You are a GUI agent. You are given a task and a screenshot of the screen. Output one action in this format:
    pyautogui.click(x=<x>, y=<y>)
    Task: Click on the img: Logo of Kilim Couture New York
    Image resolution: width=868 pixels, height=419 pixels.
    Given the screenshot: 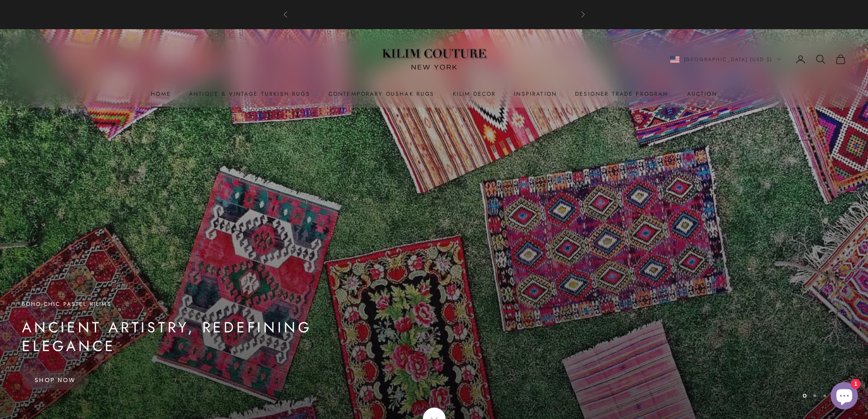 What is the action you would take?
    pyautogui.click(x=434, y=59)
    